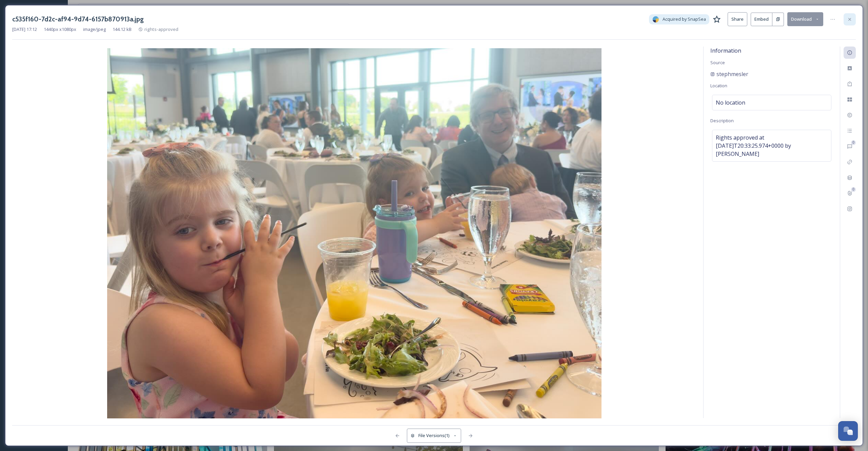 The image size is (868, 451). Describe the element at coordinates (656, 19) in the screenshot. I see `img: snapsea-logo.png` at that location.